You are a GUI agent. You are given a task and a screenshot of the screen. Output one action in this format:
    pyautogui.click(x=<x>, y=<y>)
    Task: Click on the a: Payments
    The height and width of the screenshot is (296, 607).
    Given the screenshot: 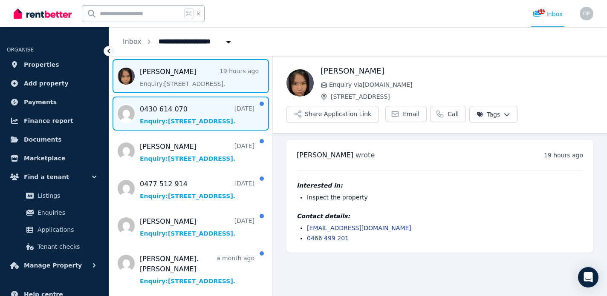 What is the action you would take?
    pyautogui.click(x=54, y=102)
    